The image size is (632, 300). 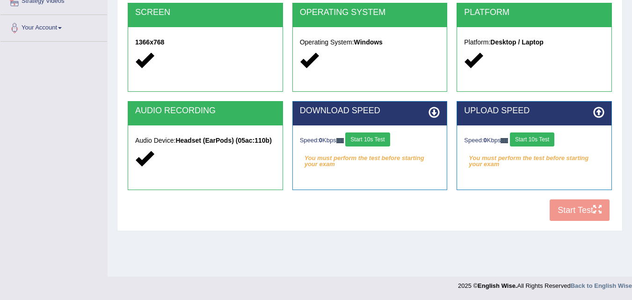 What do you see at coordinates (368, 42) in the screenshot?
I see `strong: Windows` at bounding box center [368, 42].